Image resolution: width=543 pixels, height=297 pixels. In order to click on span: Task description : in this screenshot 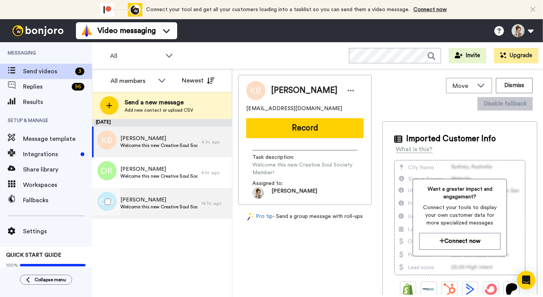, I will do `click(279, 157)`.